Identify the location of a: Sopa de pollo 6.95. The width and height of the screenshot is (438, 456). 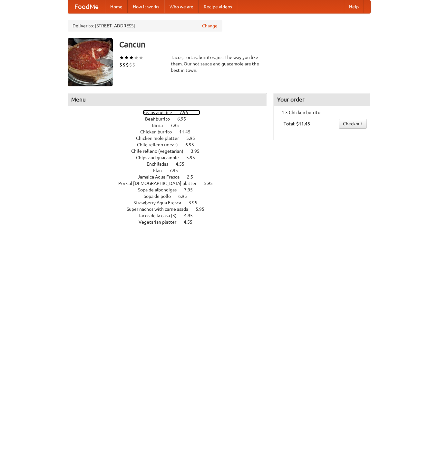
(171, 196).